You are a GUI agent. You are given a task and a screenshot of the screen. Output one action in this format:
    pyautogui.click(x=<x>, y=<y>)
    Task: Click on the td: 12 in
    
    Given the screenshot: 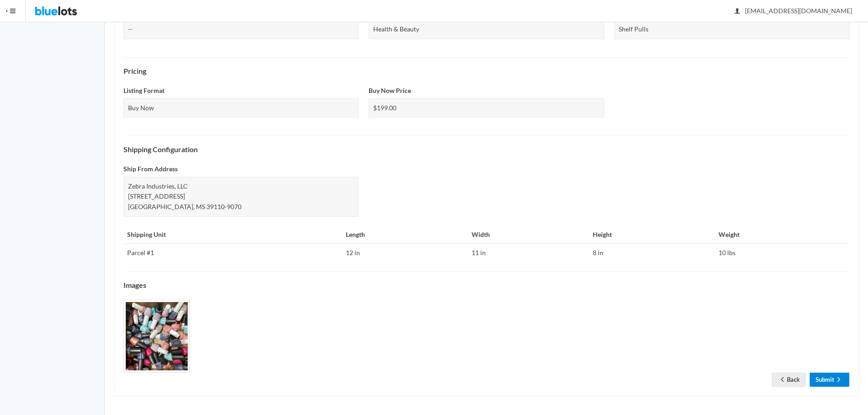 What is the action you would take?
    pyautogui.click(x=405, y=253)
    